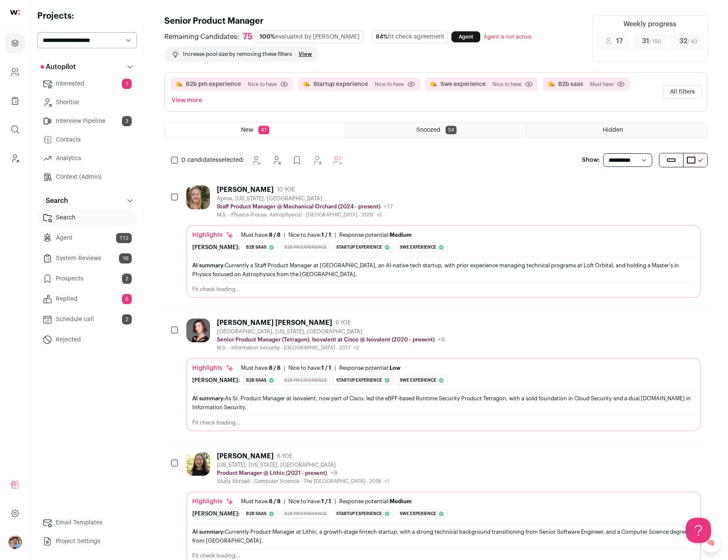 Image resolution: width=728 pixels, height=560 pixels. Describe the element at coordinates (617, 130) in the screenshot. I see `a: Hidden` at that location.